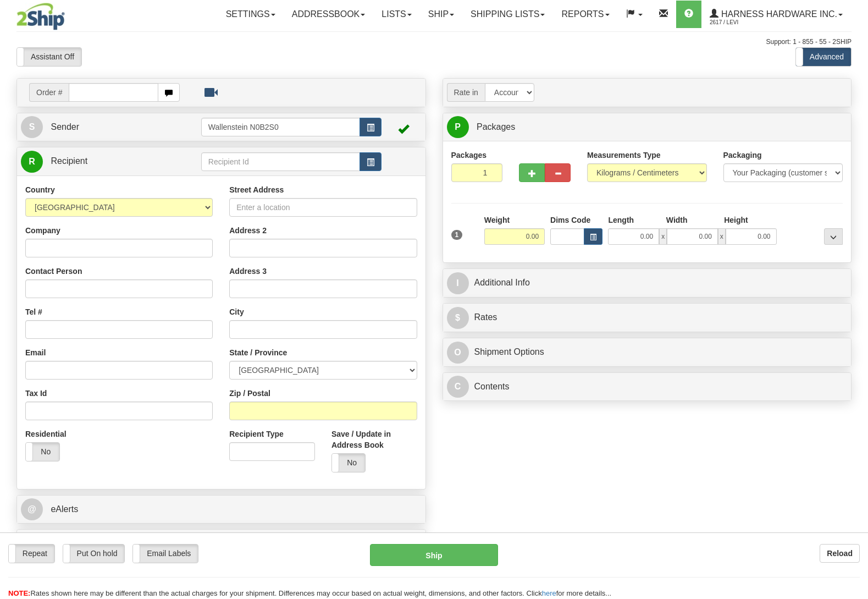 The width and height of the screenshot is (868, 599). I want to click on div: Support: 1 - 855 - 55 - 2SHIP, so click(434, 42).